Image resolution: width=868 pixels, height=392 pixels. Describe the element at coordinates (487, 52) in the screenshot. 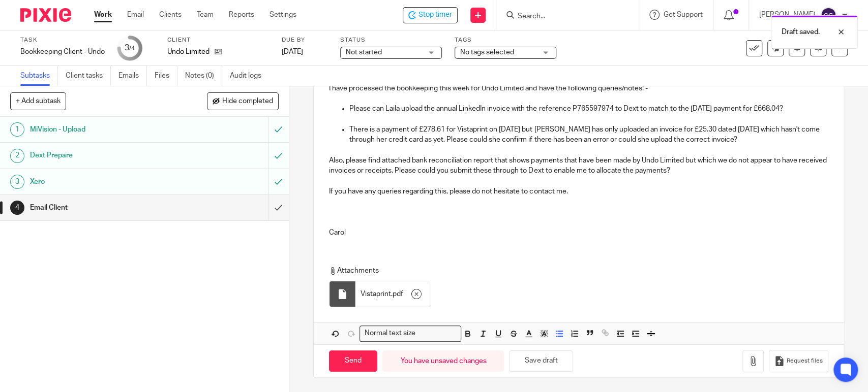

I see `span: No tags selected` at that location.